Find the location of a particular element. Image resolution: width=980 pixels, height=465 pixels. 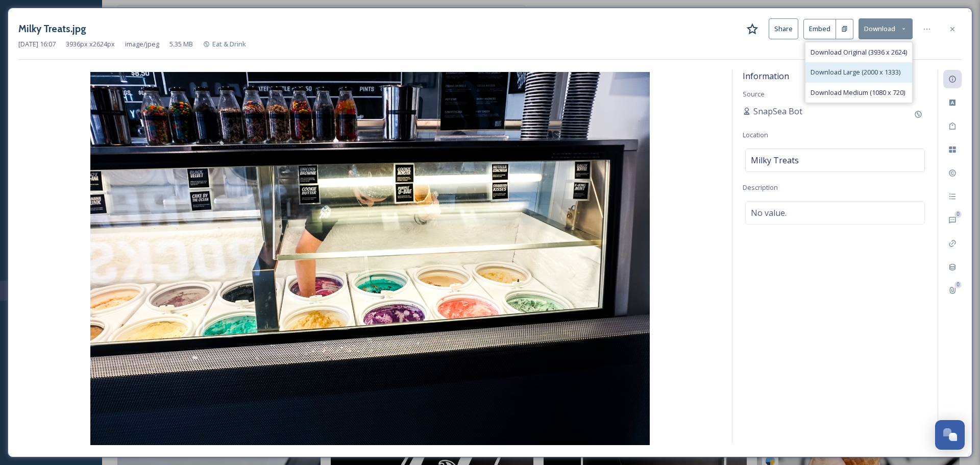

span: 5.35 MB is located at coordinates (181, 44).